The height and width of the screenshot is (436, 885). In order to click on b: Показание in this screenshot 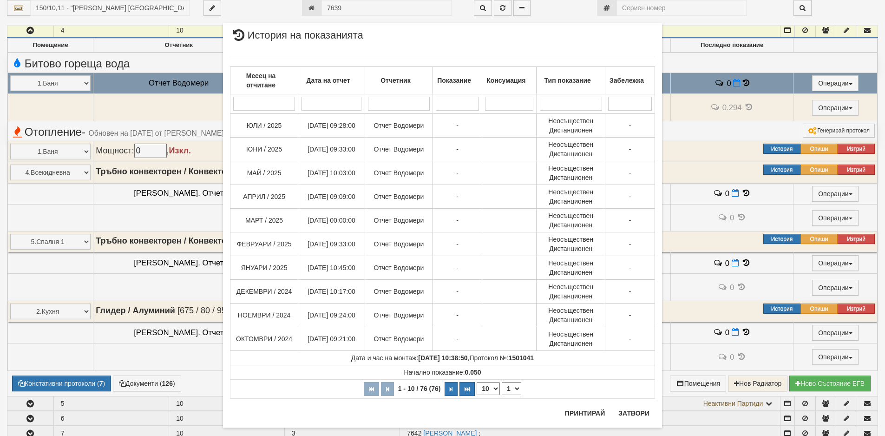, I will do `click(454, 80)`.